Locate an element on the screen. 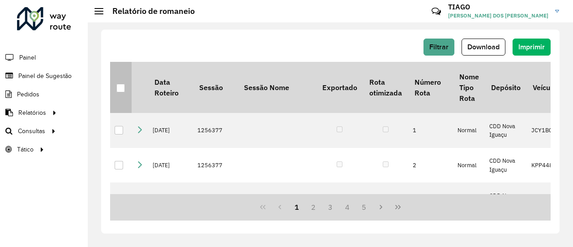  th: Sessão Nome is located at coordinates (277, 87).